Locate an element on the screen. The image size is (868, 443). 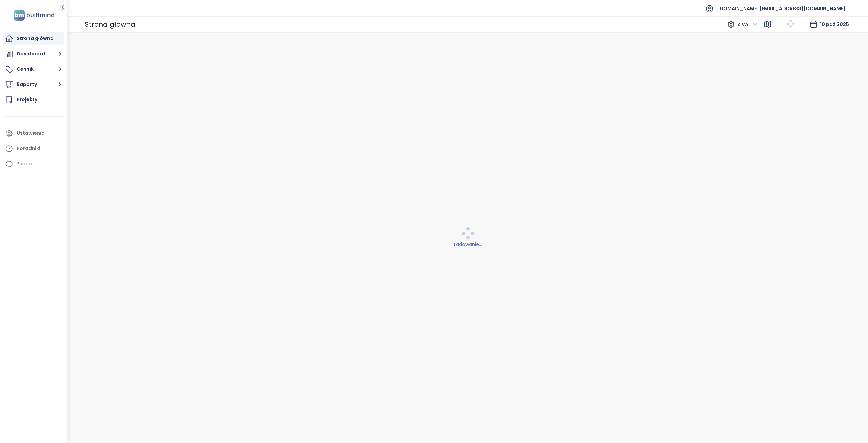
a: Poradniki is located at coordinates (34, 149).